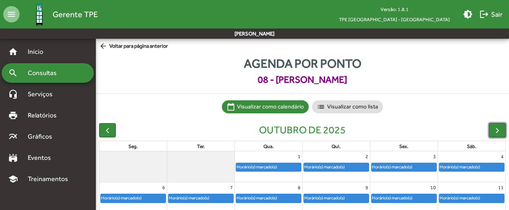 The width and height of the screenshot is (509, 210). Describe the element at coordinates (231, 188) in the screenshot. I see `a: 7 de outubro de 2025` at that location.